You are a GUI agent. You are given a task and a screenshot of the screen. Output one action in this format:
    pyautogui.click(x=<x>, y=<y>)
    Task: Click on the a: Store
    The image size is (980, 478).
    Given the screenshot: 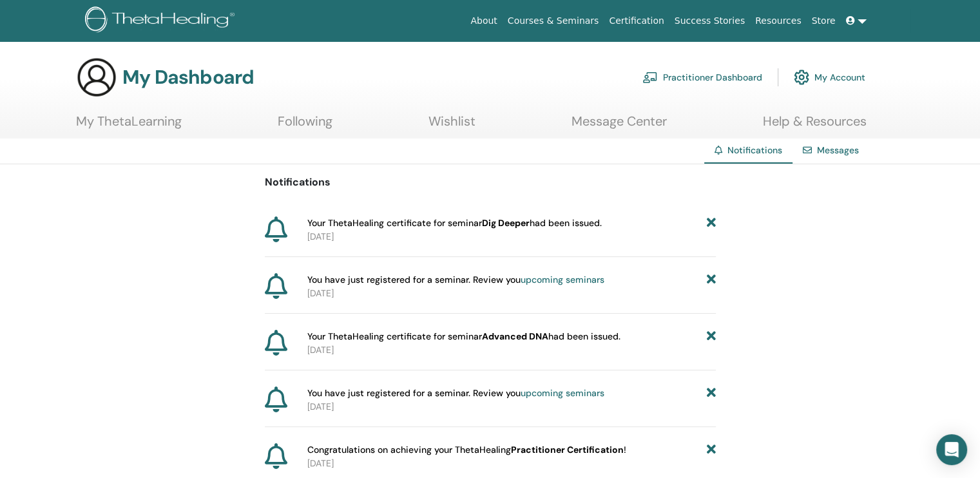 What is the action you would take?
    pyautogui.click(x=824, y=21)
    